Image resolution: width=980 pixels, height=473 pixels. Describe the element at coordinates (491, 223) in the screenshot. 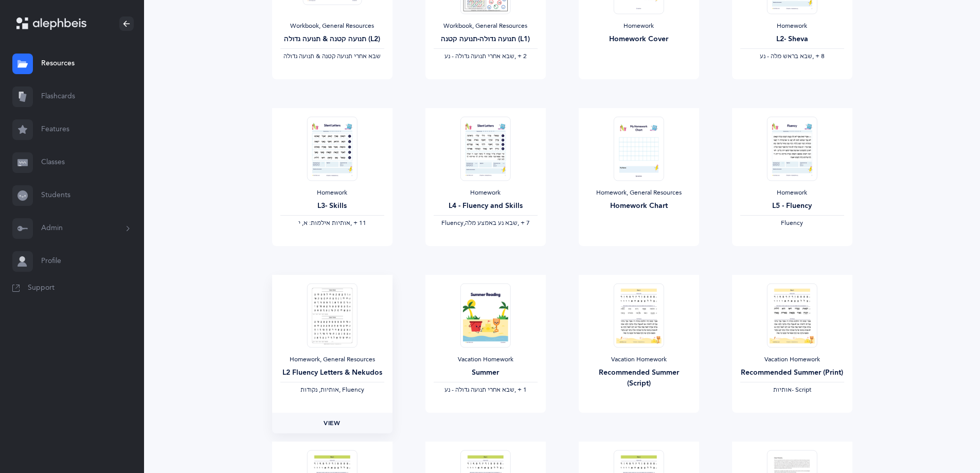

I see `span: ‫שבא נע באמצע מלה‬` at that location.